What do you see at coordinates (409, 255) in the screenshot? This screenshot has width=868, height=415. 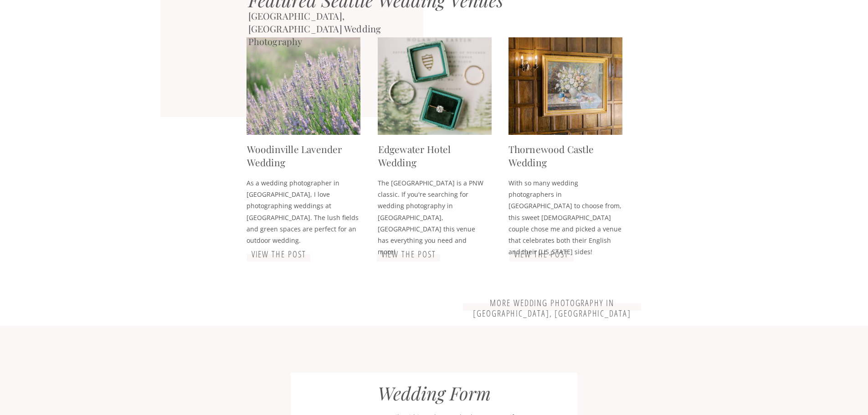 I see `a: view the post` at bounding box center [409, 255].